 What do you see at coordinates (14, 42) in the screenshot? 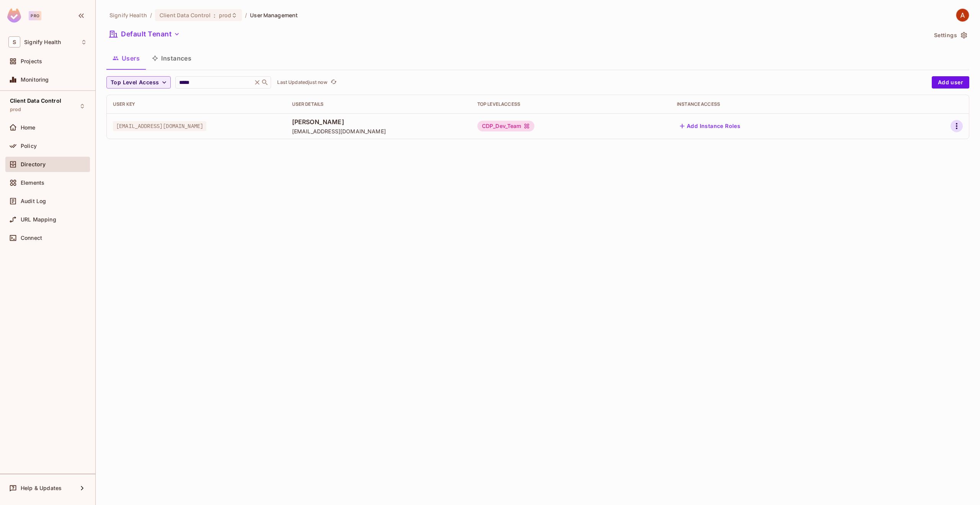
I see `span: S` at bounding box center [14, 42].